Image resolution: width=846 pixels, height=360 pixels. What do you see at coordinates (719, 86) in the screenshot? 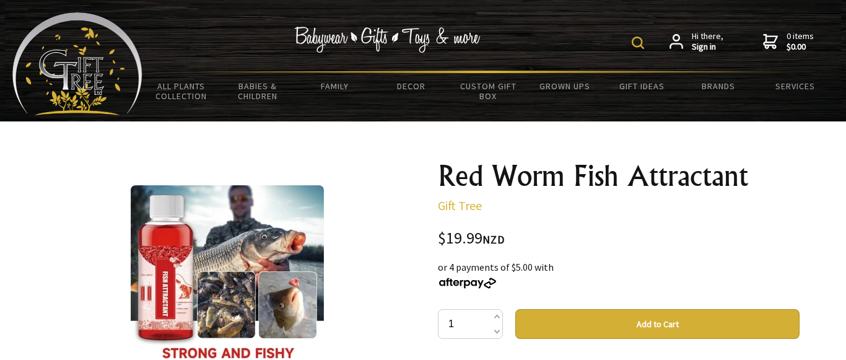
I see `a: Brands` at bounding box center [719, 86].